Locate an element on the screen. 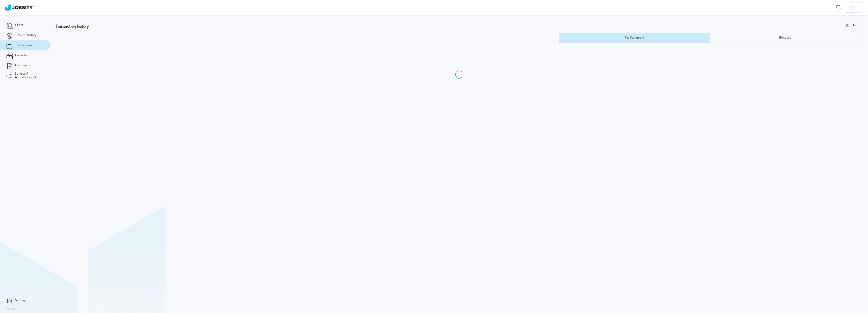 This screenshot has height=313, width=868. button: Filter is located at coordinates (851, 25).